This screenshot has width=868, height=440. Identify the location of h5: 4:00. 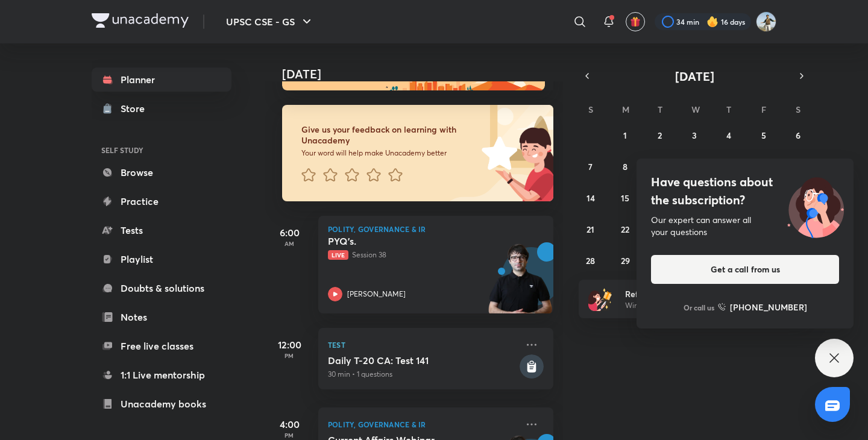
(290, 424).